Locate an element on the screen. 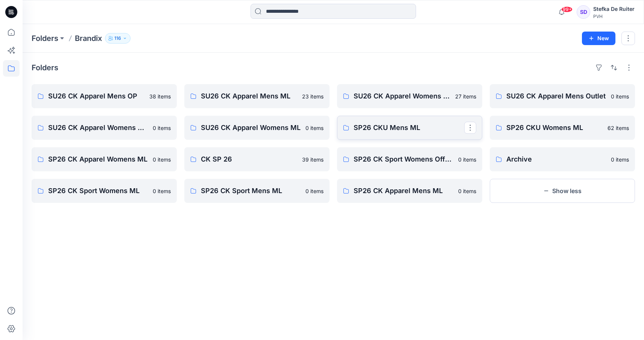 The image size is (644, 340). a: SP26 CK Apparel Womens ML0 items is located at coordinates (104, 160).